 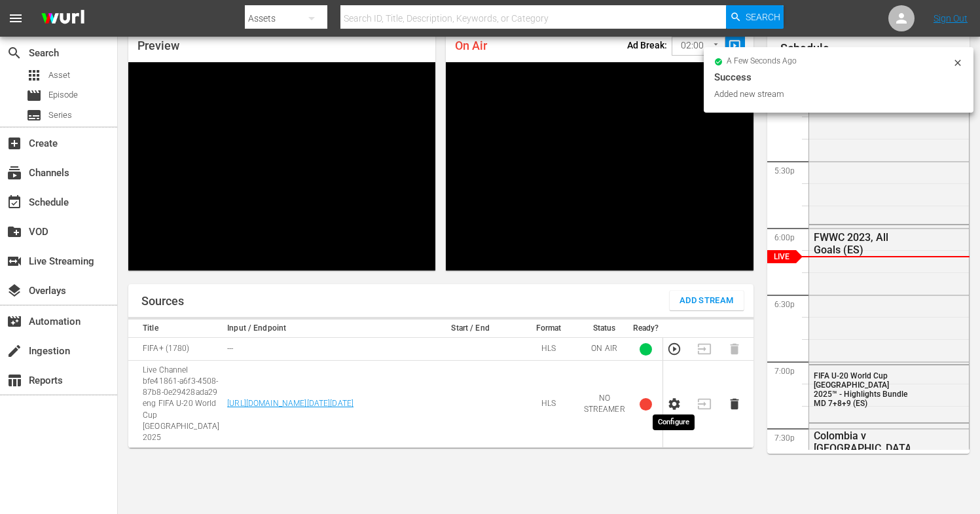 I want to click on th: Status, so click(x=605, y=329).